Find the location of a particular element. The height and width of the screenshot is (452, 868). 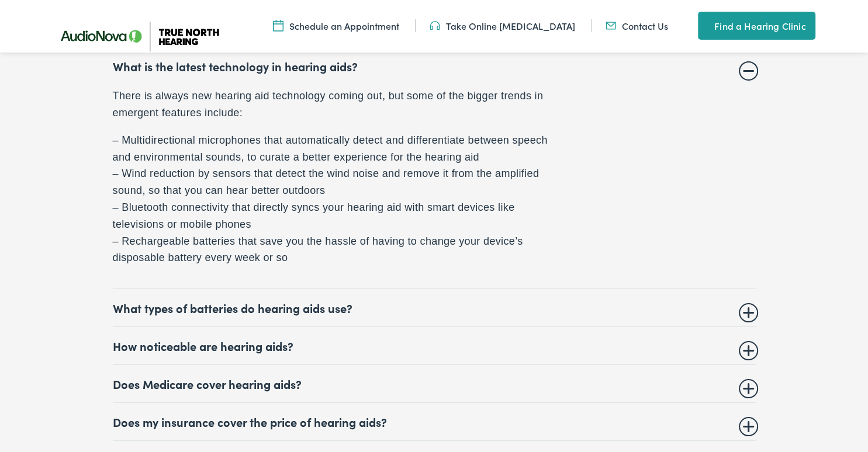

img: Mail icon in color code ffb348, used for communication purposes is located at coordinates (611, 26).